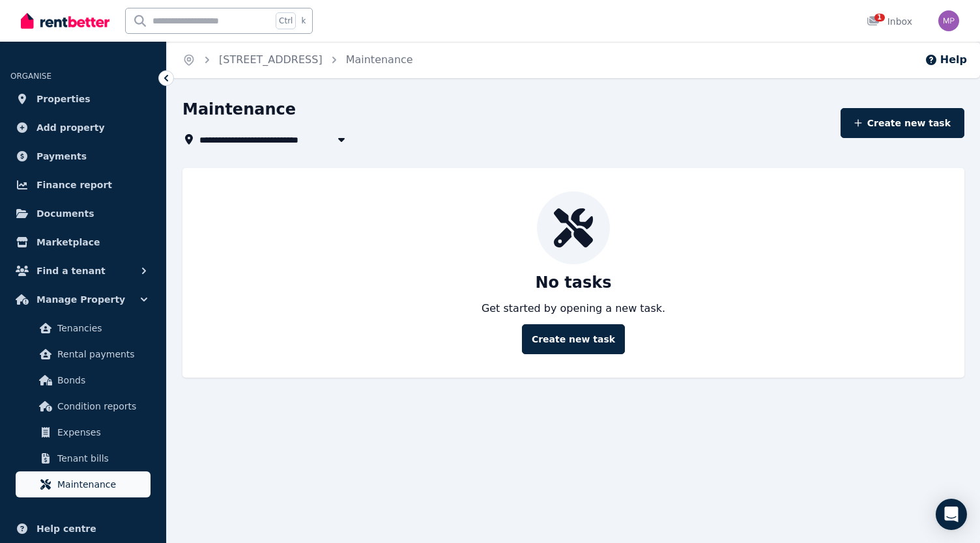 Image resolution: width=980 pixels, height=543 pixels. What do you see at coordinates (573, 283) in the screenshot?
I see `p: No tasks` at bounding box center [573, 283].